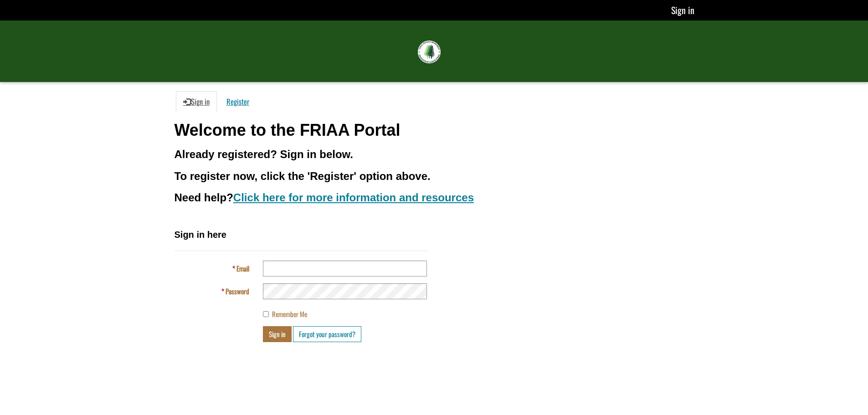 The image size is (868, 415). What do you see at coordinates (243, 268) in the screenshot?
I see `span: Email` at bounding box center [243, 268].